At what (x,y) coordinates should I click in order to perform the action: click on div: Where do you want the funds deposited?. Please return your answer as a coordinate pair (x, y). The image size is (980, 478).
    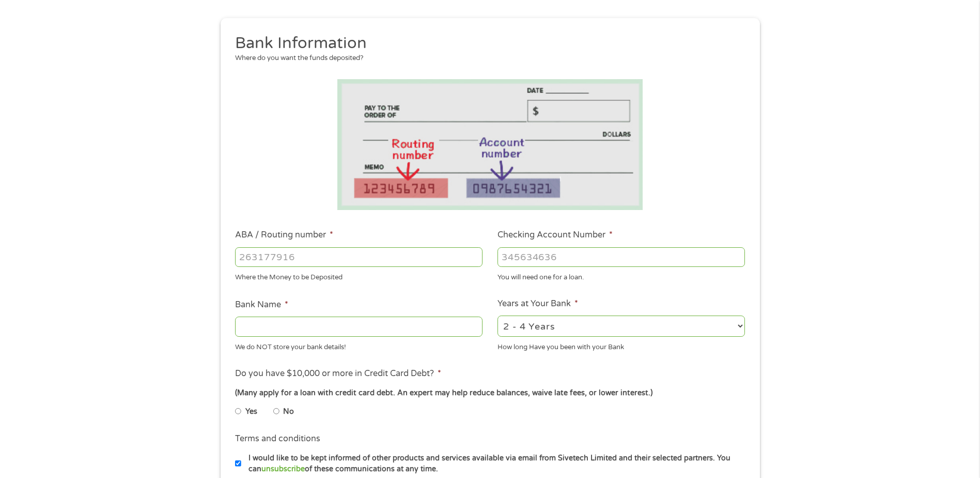
    Looking at the image, I should click on (486, 58).